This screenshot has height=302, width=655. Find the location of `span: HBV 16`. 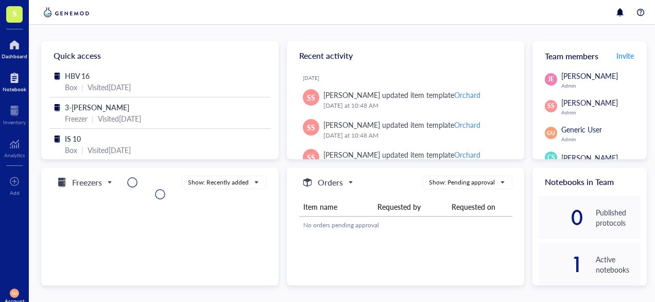

span: HBV 16 is located at coordinates (77, 76).